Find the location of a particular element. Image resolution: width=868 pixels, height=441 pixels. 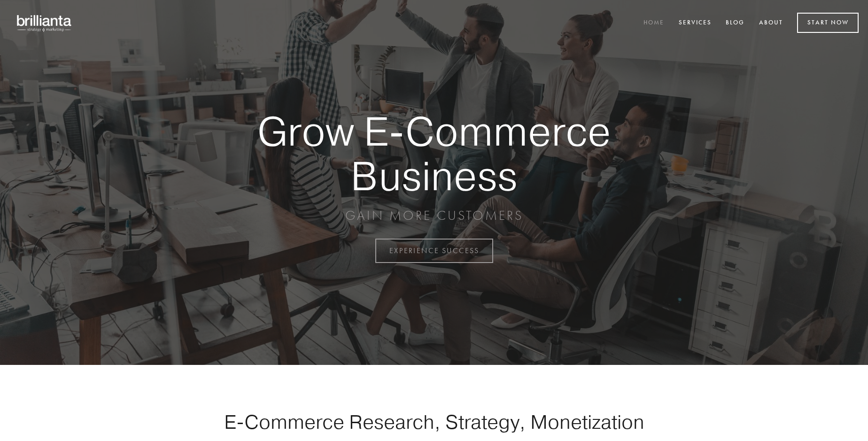

a: Start Now is located at coordinates (828, 23).